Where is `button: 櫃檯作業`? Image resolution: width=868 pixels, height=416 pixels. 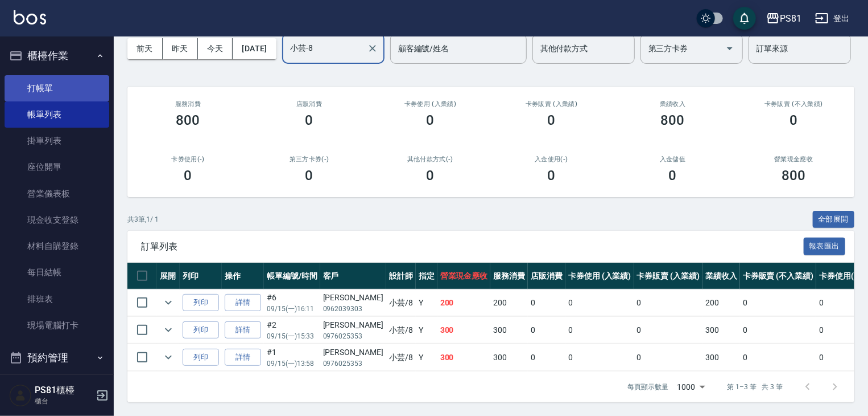 button: 櫃檯作業 is located at coordinates (57, 56).